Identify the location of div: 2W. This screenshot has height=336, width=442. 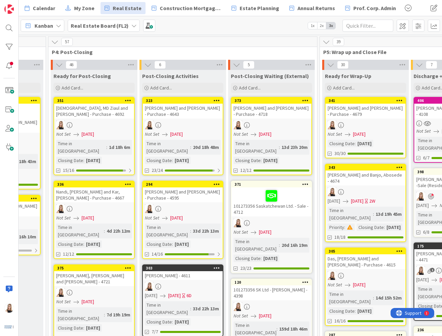
(372, 201).